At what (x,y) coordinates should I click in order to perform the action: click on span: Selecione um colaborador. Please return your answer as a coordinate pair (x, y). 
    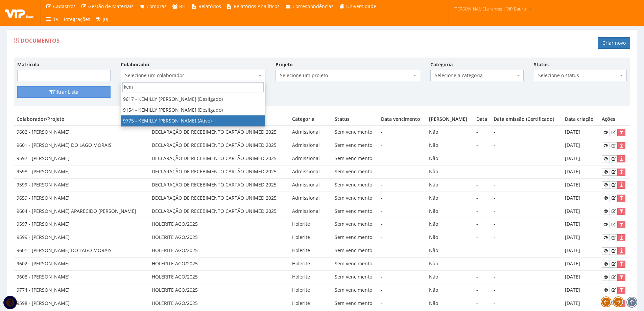
    Looking at the image, I should click on (193, 76).